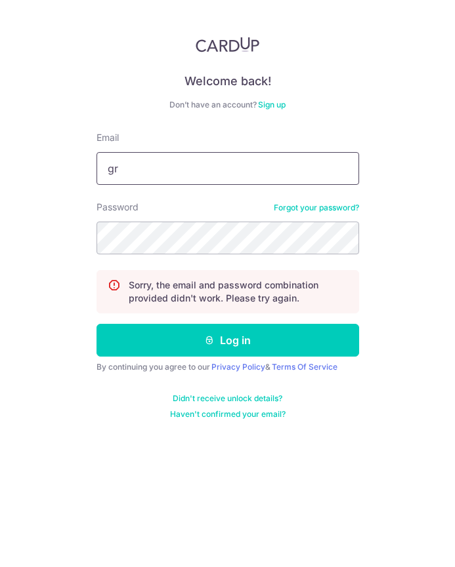 The height and width of the screenshot is (567, 455). What do you see at coordinates (316, 208) in the screenshot?
I see `a: Forgot your password?` at bounding box center [316, 208].